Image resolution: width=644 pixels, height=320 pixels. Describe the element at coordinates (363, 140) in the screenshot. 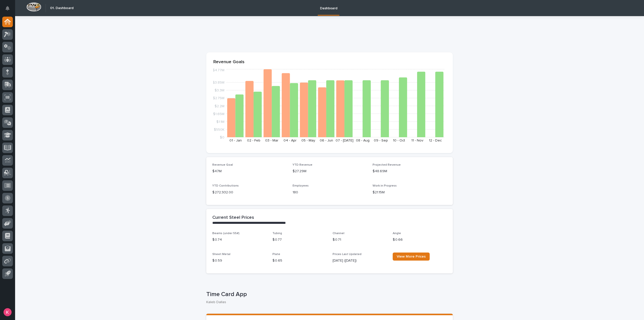

I see `text: 08 - Aug` at that location.